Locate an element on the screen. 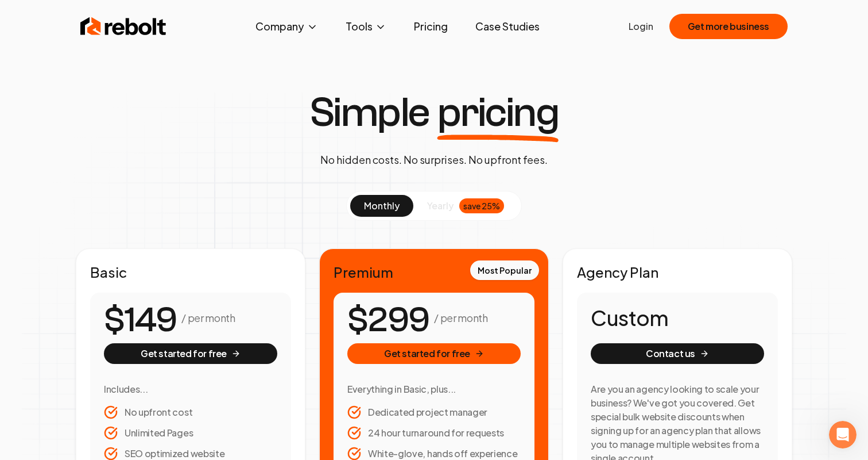 Image resolution: width=868 pixels, height=460 pixels. h2: Basic is located at coordinates (190, 272).